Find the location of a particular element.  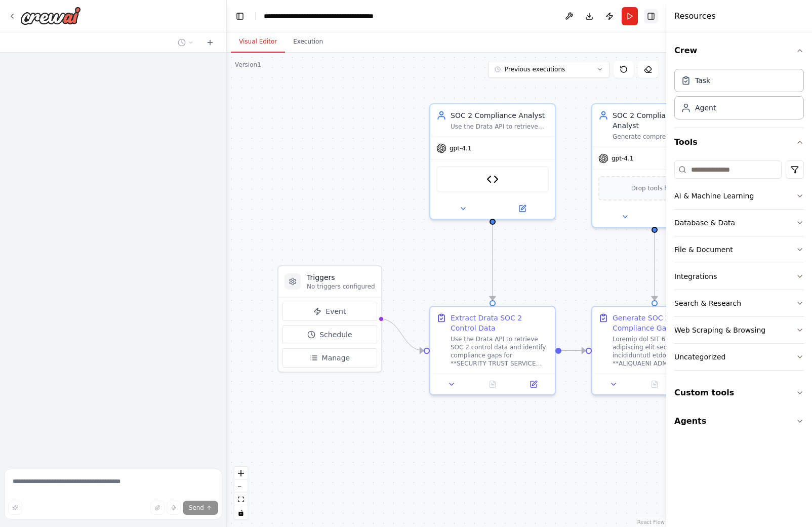

div: Use the Drata API to retrieve SOC 2 Security control data and identify Security controls that are... is located at coordinates (500, 127).